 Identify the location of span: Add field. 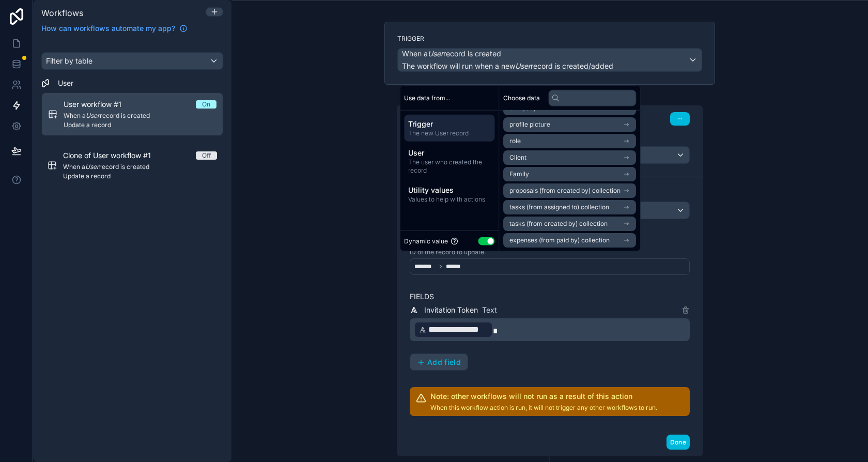
(444, 363).